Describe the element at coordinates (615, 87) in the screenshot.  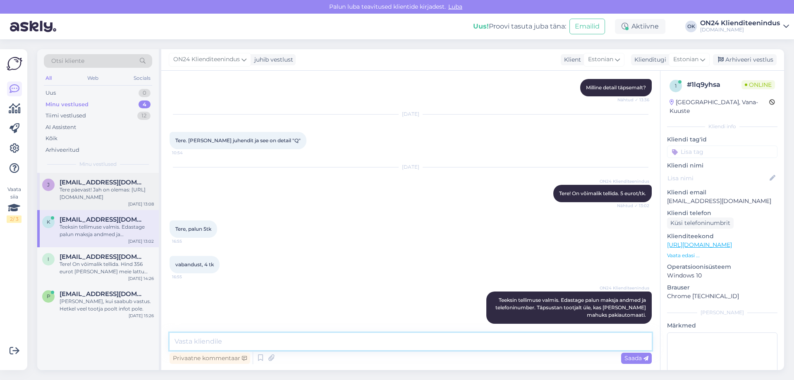
I see `span: Milline detail täpsemalt?` at that location.